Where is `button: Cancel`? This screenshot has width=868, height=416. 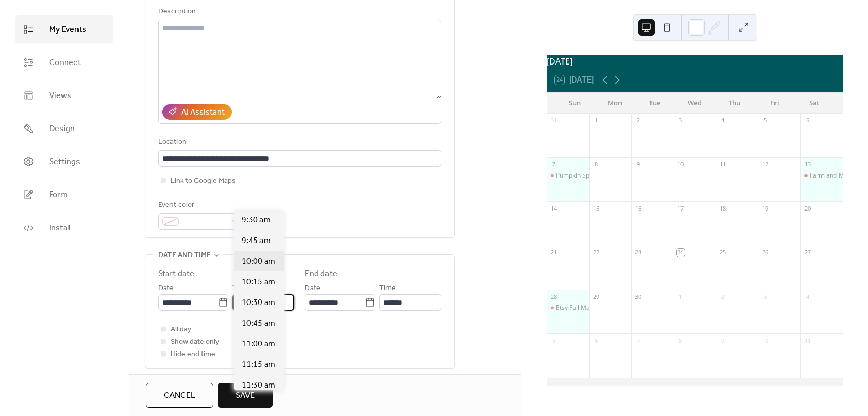
button: Cancel is located at coordinates (180, 395).